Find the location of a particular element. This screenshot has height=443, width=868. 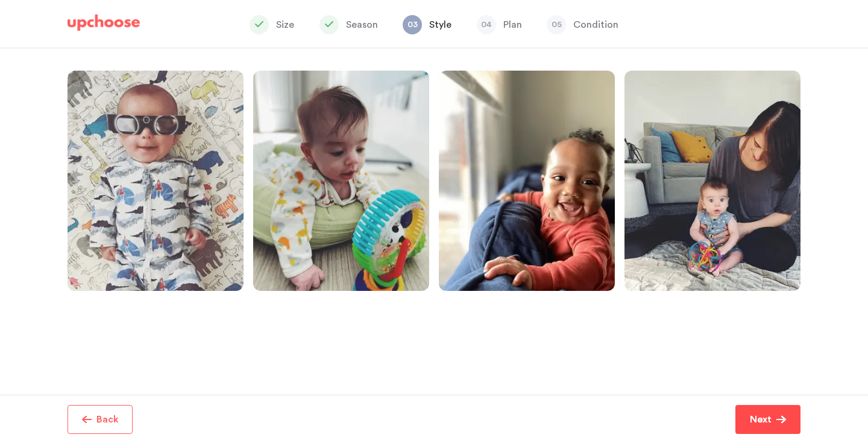

span: 04 is located at coordinates (486, 25).